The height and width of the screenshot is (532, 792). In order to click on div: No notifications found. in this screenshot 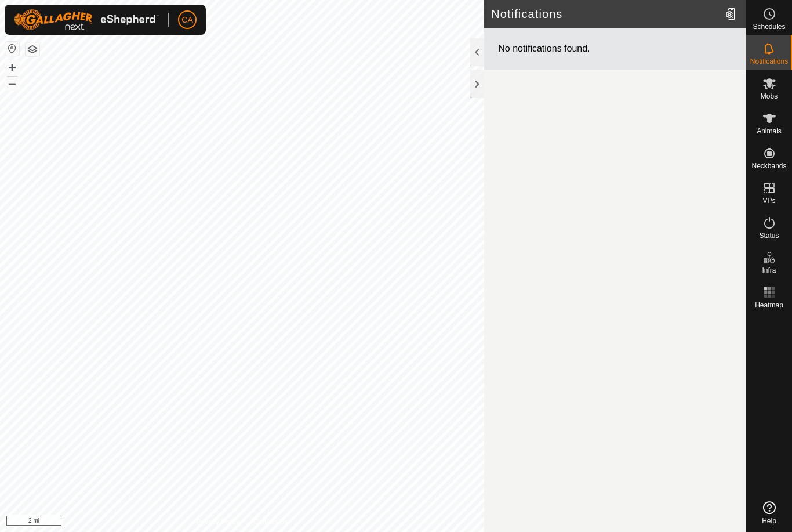, I will do `click(614, 49)`.